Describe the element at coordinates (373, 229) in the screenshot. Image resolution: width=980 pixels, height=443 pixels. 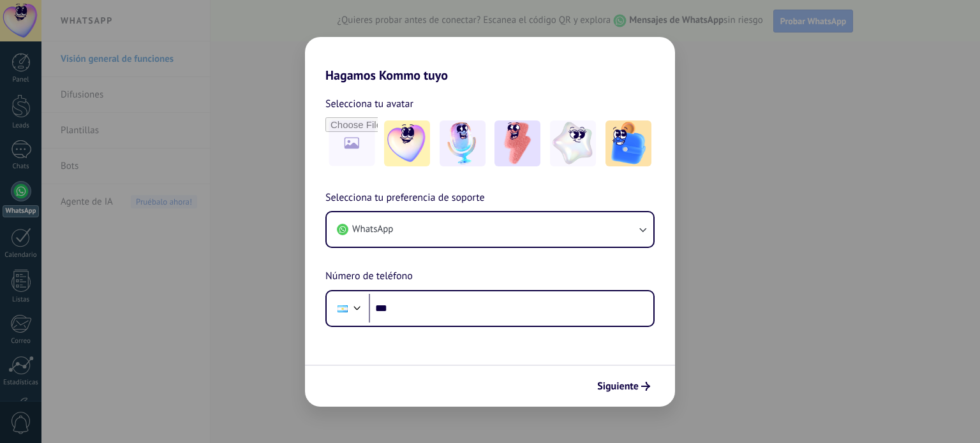
I see `span: WhatsApp` at that location.